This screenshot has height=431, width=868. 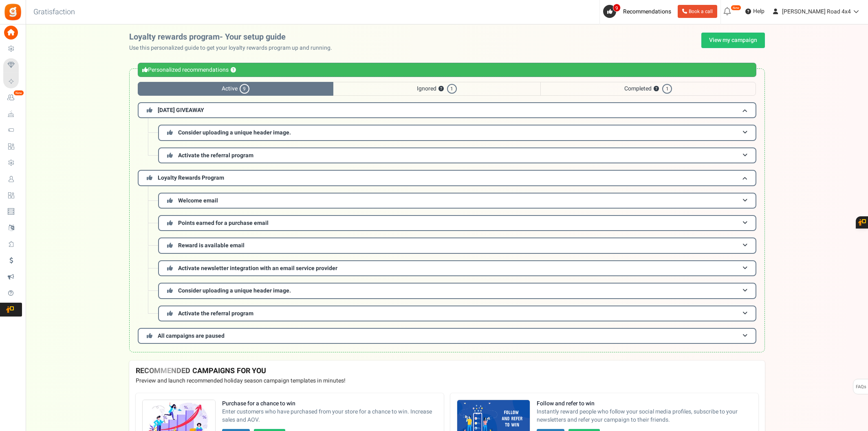 I want to click on h4: RECOMMENDED CAMPAIGNS FOR YOU, so click(x=447, y=371).